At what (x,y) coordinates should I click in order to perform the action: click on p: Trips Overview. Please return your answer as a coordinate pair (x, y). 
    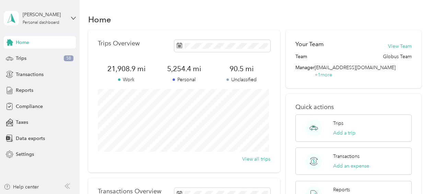
    Looking at the image, I should click on (119, 43).